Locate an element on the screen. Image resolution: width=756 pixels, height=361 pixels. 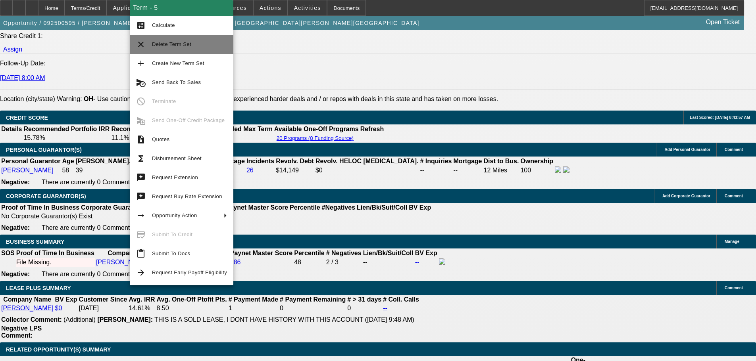
th: SOS is located at coordinates (8, 254).